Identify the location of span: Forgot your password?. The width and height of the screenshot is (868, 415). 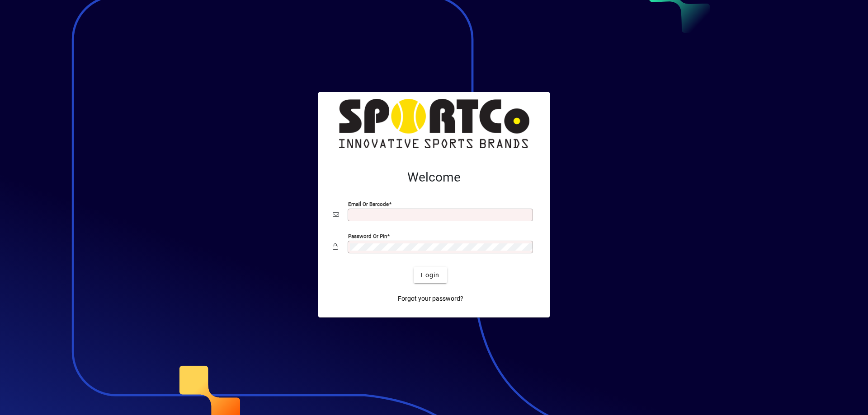
(430, 299).